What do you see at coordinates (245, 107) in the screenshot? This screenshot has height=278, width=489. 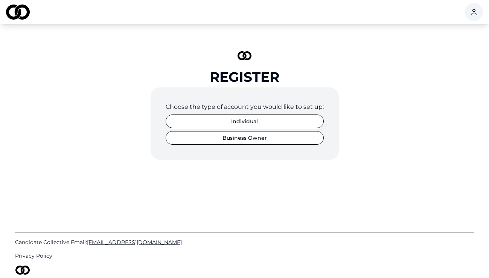 I see `div: Choose the type of account you would like to set up:` at bounding box center [245, 107].